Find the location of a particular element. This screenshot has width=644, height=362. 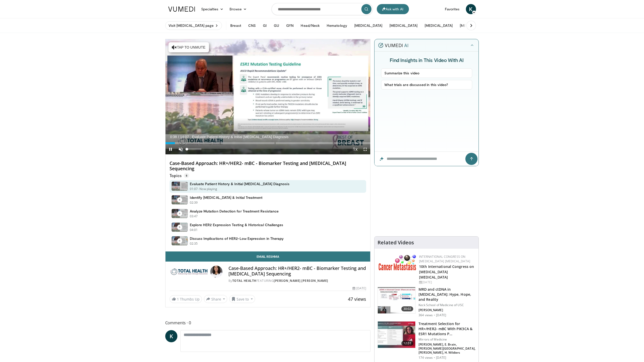

img: Total Health is located at coordinates (189, 272).